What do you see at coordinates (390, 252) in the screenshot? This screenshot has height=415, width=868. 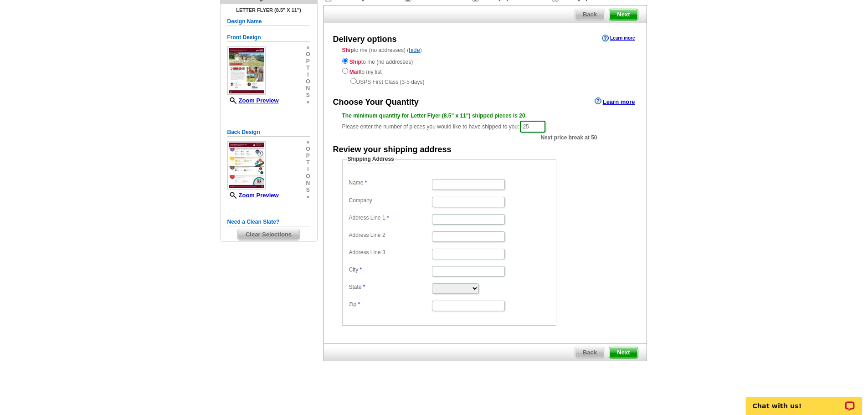 I see `label: Address Line 3` at bounding box center [390, 252].